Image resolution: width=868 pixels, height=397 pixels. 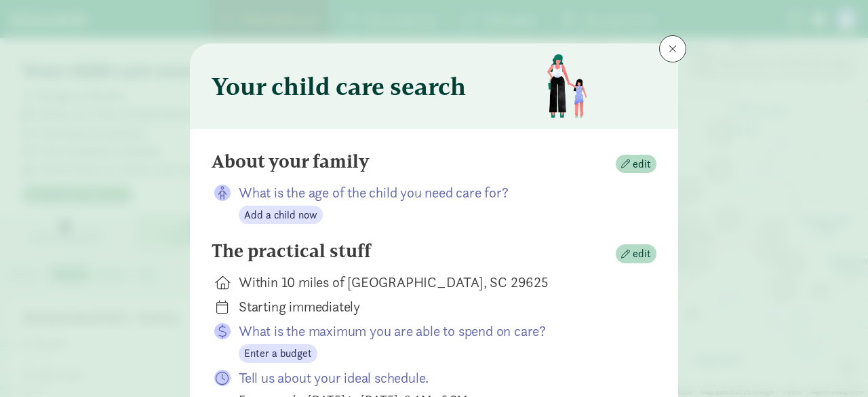 What do you see at coordinates (437, 193) in the screenshot?
I see `p: What is the age of the child you need care for?` at bounding box center [437, 193].